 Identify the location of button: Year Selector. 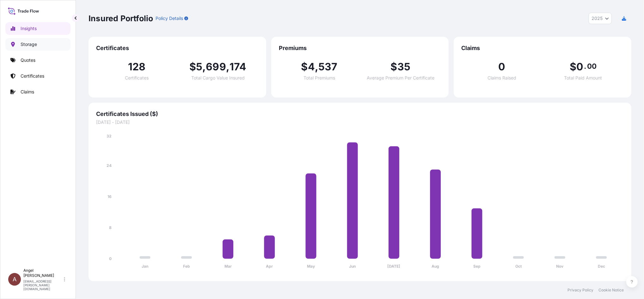
(600, 18).